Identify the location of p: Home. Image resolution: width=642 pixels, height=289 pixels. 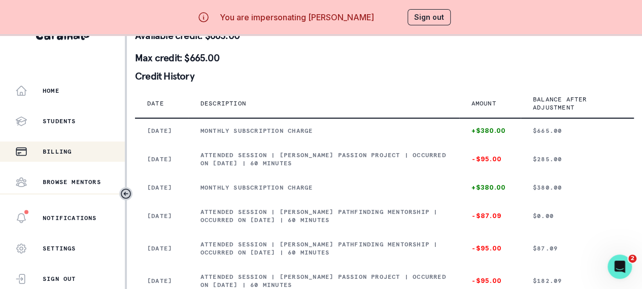
(51, 91).